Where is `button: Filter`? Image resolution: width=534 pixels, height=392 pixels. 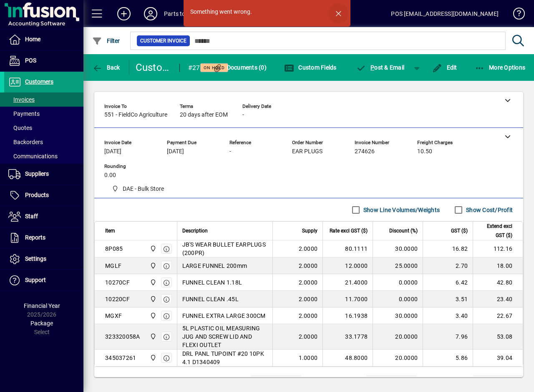
button: Filter is located at coordinates (106, 41).